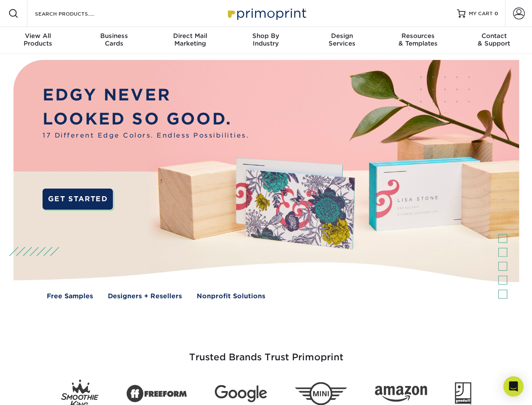 The height and width of the screenshot is (405, 532). I want to click on span: Resources, so click(418, 36).